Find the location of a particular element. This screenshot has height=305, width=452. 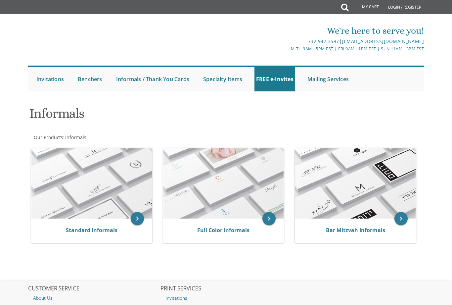

a: Informals / Thank You Cards is located at coordinates (152, 79).